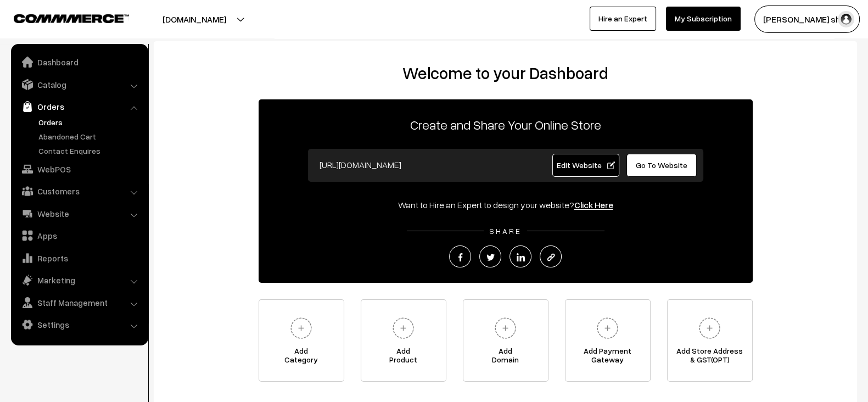 The height and width of the screenshot is (402, 868). I want to click on a: My Subscription, so click(703, 18).